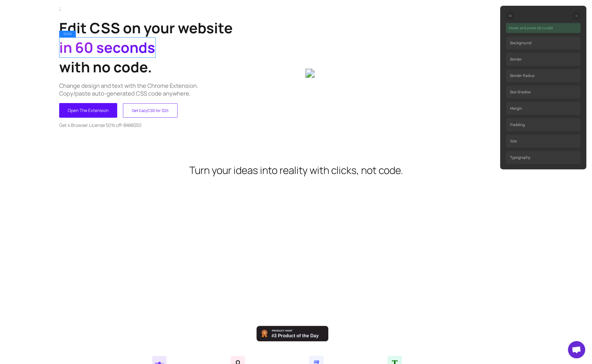 The width and height of the screenshot is (592, 364). Describe the element at coordinates (419, 73) in the screenshot. I see `img: 6b047dab-316a-43c3-9607-f359b430237e_aasl3q.gif` at that location.